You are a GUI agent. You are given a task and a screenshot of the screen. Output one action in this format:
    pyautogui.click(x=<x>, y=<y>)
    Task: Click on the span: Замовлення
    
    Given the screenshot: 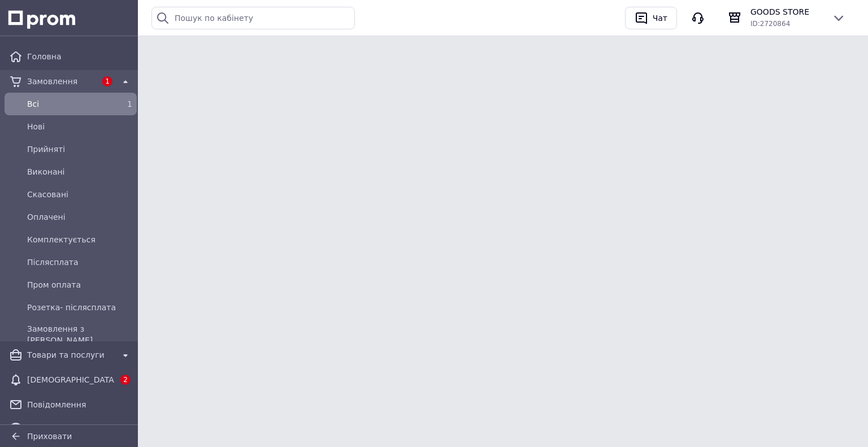 What is the action you would take?
    pyautogui.click(x=62, y=82)
    